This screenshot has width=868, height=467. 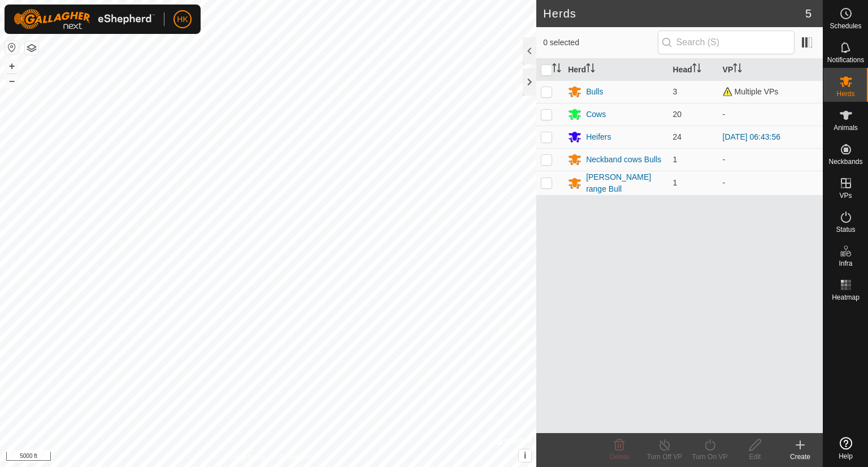 What do you see at coordinates (623, 159) in the screenshot?
I see `div: Neckband cows Bulls` at bounding box center [623, 159].